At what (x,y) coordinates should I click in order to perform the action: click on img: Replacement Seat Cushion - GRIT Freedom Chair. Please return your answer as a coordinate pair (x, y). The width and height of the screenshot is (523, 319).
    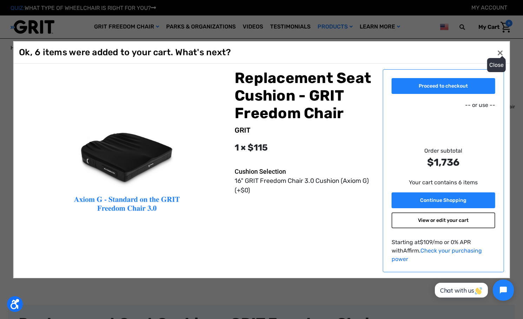
    Looking at the image, I should click on (127, 158).